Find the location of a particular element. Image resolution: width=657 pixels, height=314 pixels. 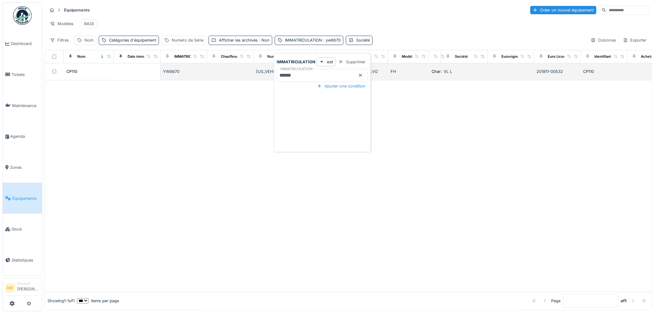

strong: IMMATRICULATION is located at coordinates (296, 62).